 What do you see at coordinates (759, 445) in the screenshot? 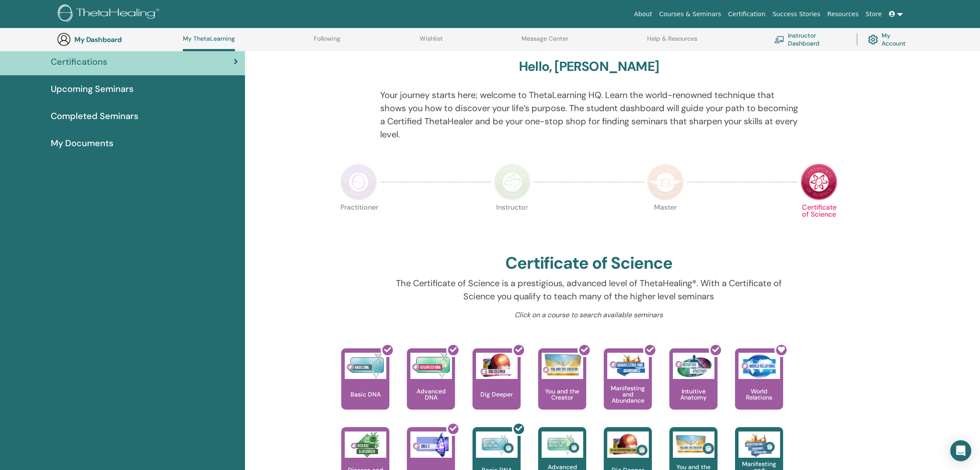
I see `img: Manifesting and Abundance Instructors` at bounding box center [759, 445].